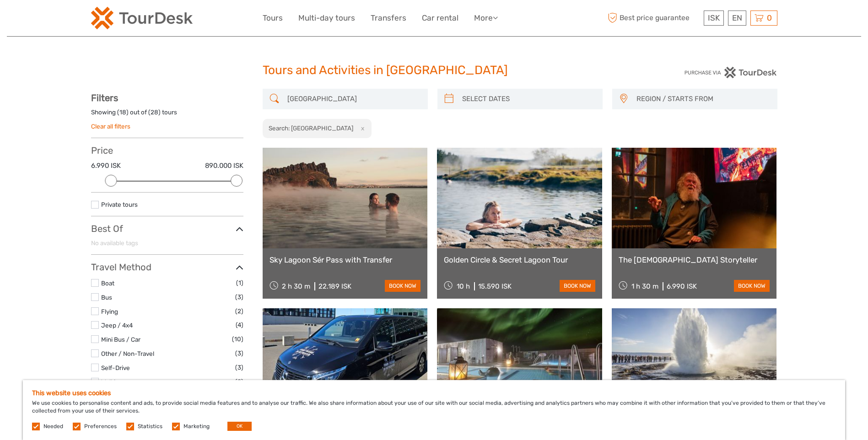 This screenshot has height=440, width=868. Describe the element at coordinates (167, 151) in the screenshot. I see `h3: Price` at that location.